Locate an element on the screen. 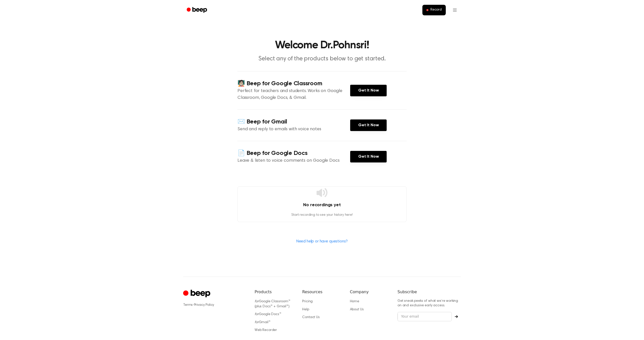  p: Leave & listen to voice comments on Google Docs is located at coordinates (294, 160).